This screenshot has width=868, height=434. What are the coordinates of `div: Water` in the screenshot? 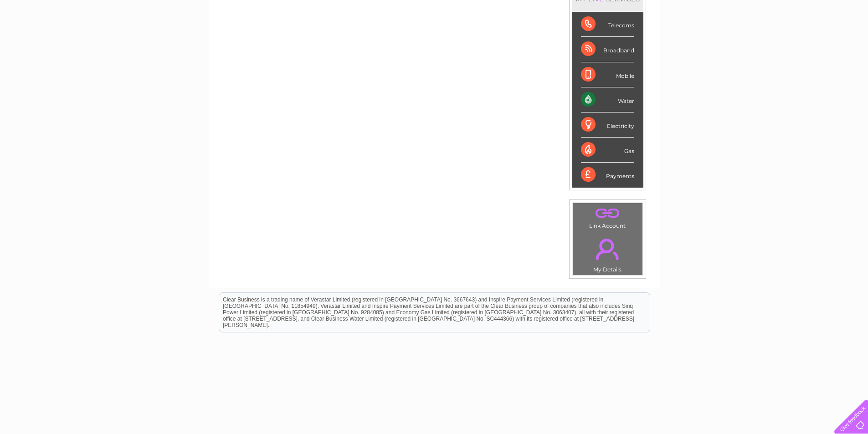 It's located at (608, 100).